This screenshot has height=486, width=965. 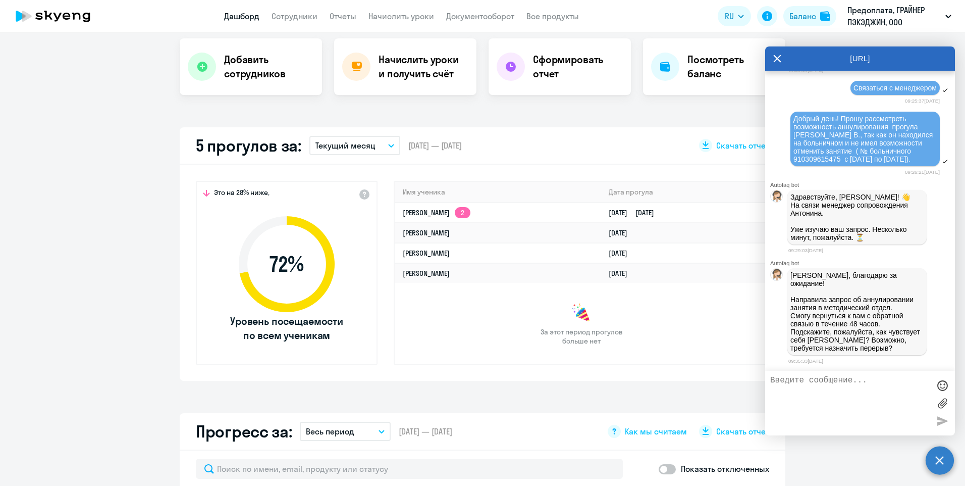 What do you see at coordinates (942, 403) in the screenshot?
I see `label: Лимит 10 файлов` at bounding box center [942, 403].